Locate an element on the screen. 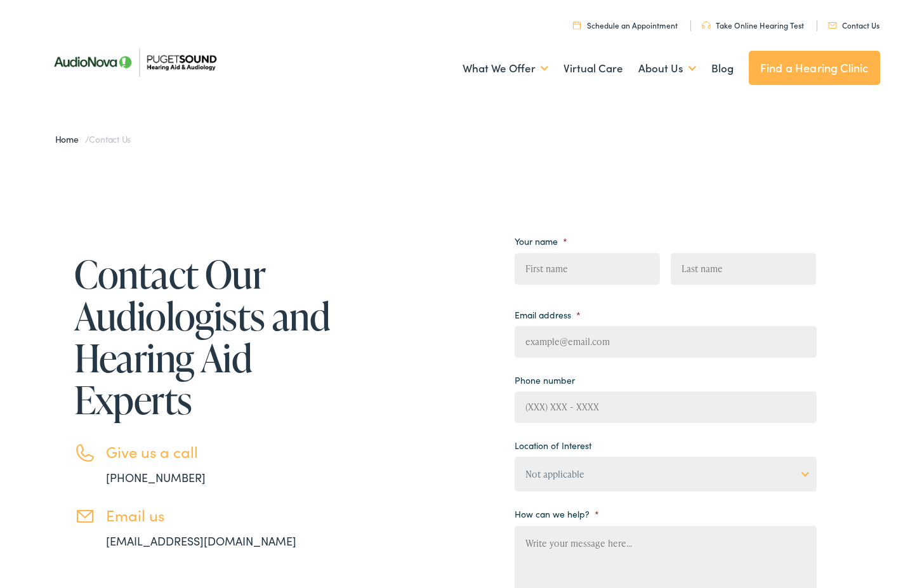 This screenshot has height=588, width=922. a: Take Online Hearing Test is located at coordinates (753, 25).